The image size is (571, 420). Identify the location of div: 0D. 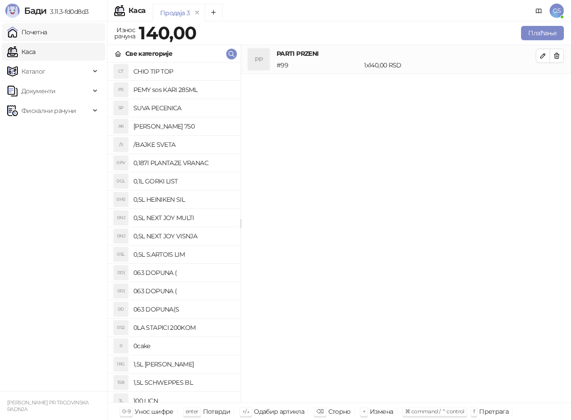
(121, 309).